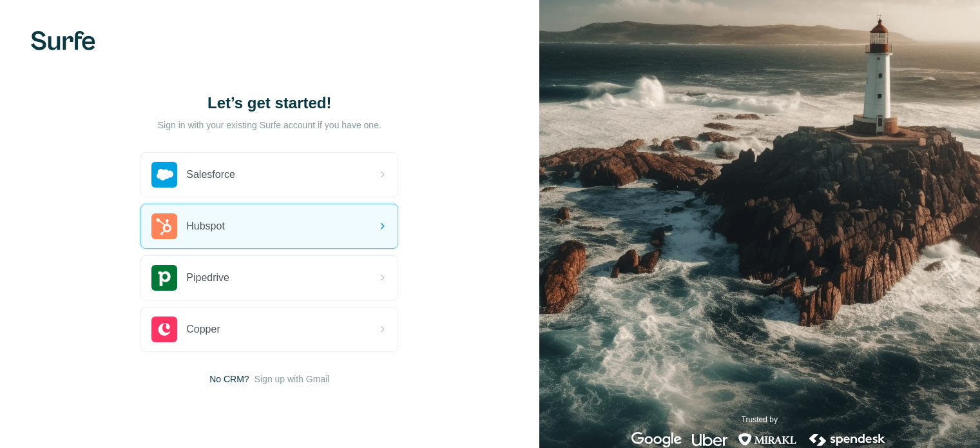  I want to click on img: spendesk's logo, so click(847, 440).